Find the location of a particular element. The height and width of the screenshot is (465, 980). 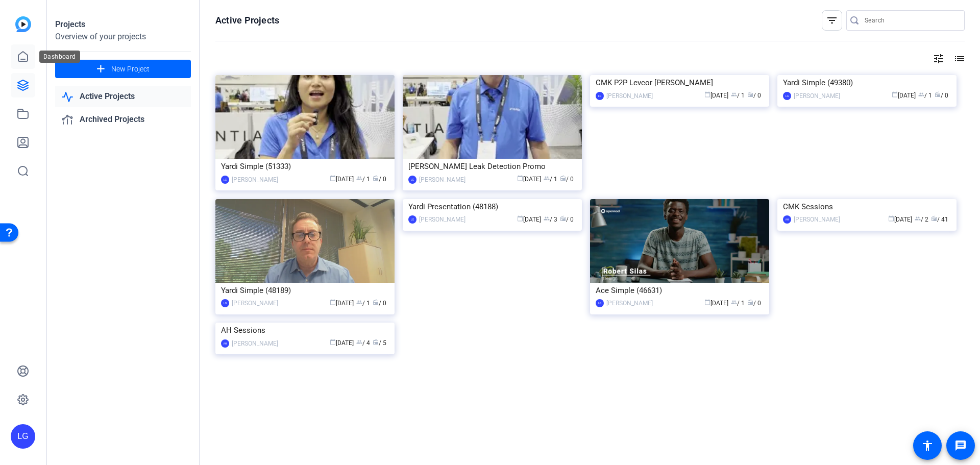

span: / 41 is located at coordinates (940, 219).